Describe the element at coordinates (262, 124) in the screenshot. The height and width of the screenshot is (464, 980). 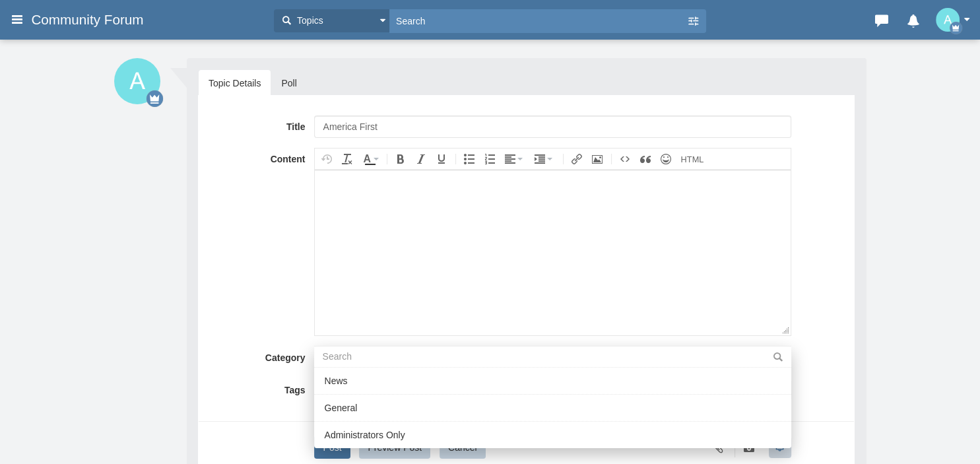
I see `label: Title` at that location.